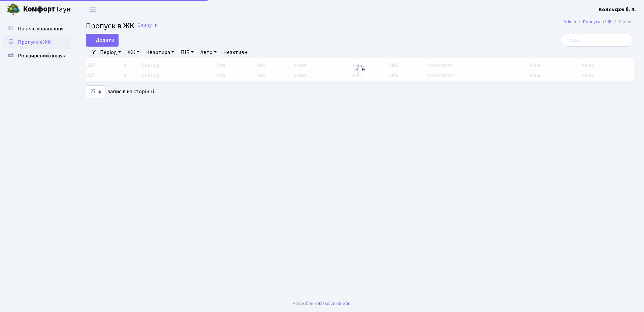 This screenshot has height=312, width=644. I want to click on label: записів на сторінці, so click(120, 92).